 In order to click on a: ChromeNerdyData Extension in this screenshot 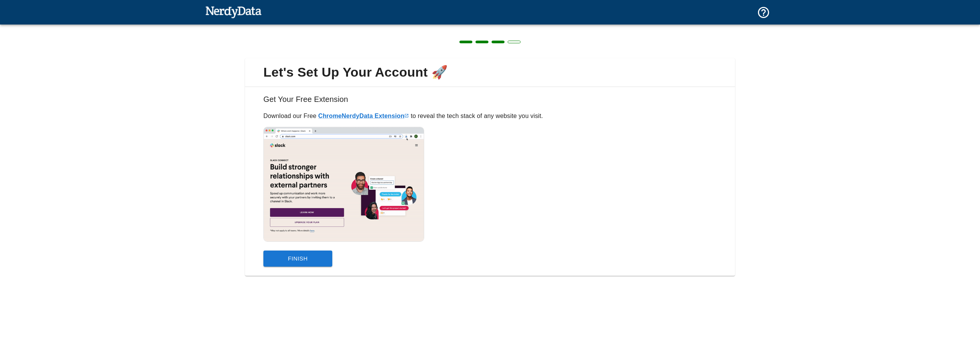, I will do `click(364, 116)`.